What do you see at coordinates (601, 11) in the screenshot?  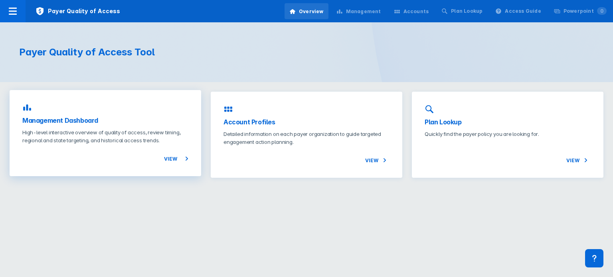 I see `span: 0` at bounding box center [601, 11].